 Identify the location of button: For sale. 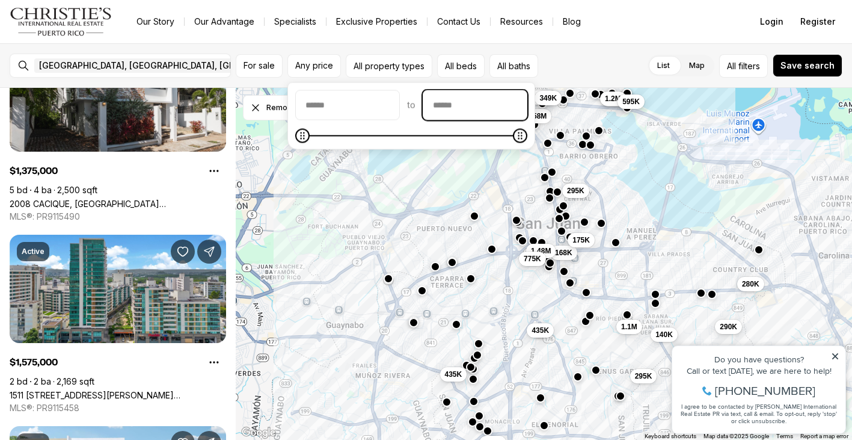
(259, 66).